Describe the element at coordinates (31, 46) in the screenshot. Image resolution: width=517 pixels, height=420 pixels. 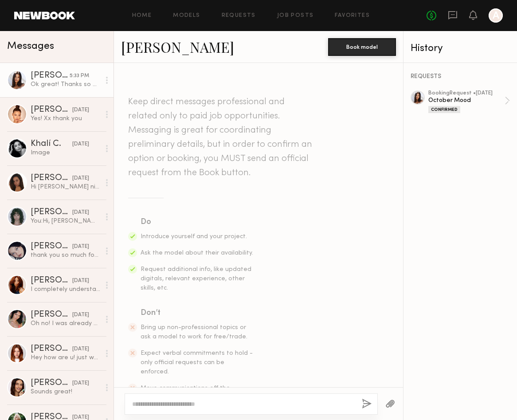
I see `span: Messages` at that location.